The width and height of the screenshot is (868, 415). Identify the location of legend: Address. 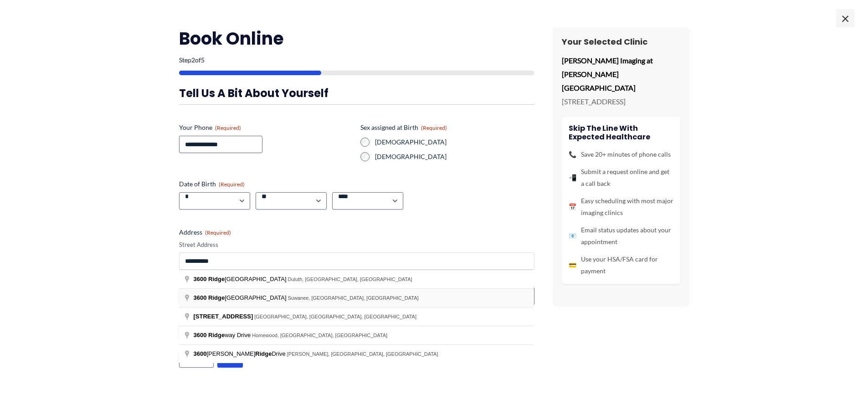
(205, 232).